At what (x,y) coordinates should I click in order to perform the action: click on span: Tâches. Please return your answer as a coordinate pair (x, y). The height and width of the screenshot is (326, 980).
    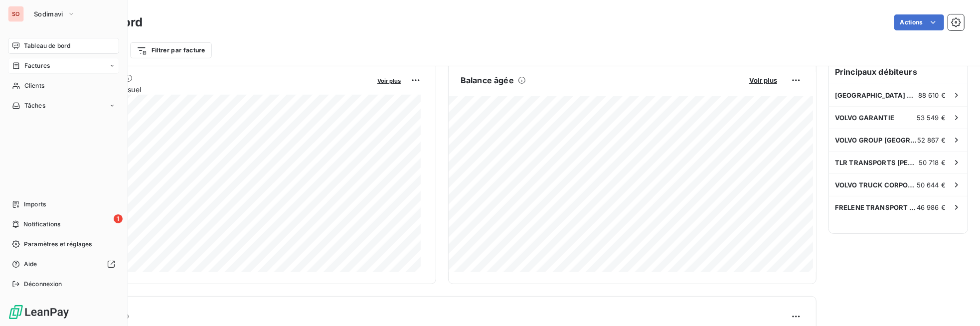
    Looking at the image, I should click on (35, 106).